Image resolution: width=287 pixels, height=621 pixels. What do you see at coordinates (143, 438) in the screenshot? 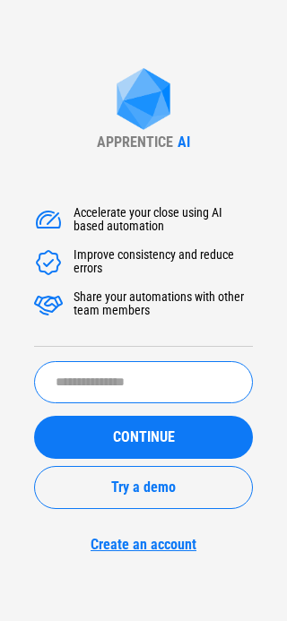
I see `span: CONTINUE` at bounding box center [143, 438].